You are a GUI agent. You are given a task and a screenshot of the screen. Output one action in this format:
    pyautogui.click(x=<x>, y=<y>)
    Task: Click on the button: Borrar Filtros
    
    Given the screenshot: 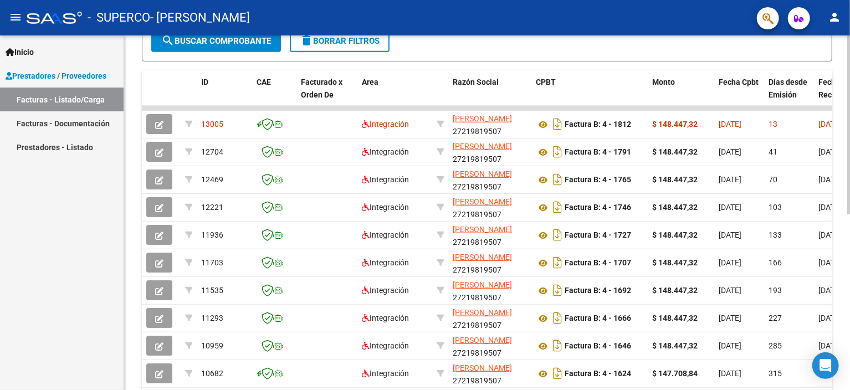 What is the action you would take?
    pyautogui.click(x=340, y=41)
    